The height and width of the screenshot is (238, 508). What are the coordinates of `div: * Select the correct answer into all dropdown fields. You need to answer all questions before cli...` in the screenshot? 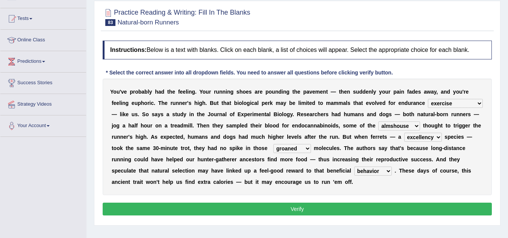 It's located at (249, 73).